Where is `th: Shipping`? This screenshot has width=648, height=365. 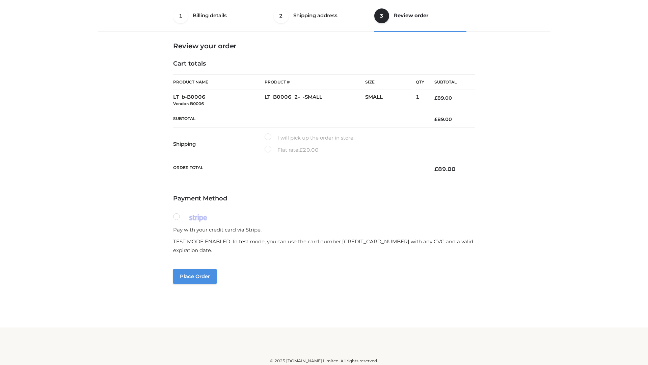 th: Shipping is located at coordinates (219, 144).